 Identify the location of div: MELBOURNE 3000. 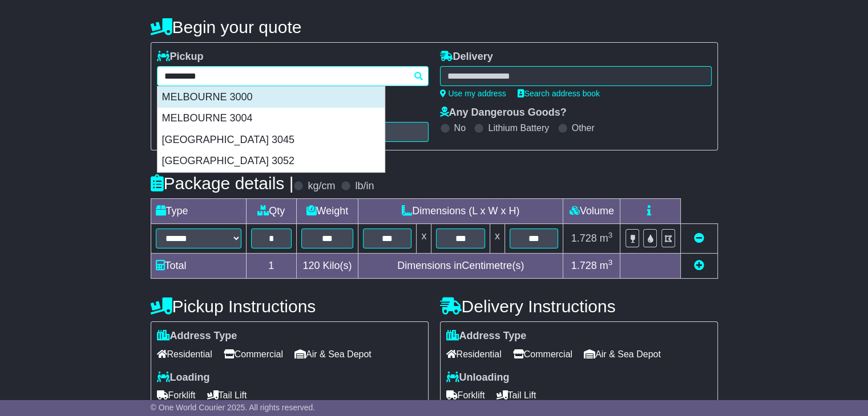
(271, 98).